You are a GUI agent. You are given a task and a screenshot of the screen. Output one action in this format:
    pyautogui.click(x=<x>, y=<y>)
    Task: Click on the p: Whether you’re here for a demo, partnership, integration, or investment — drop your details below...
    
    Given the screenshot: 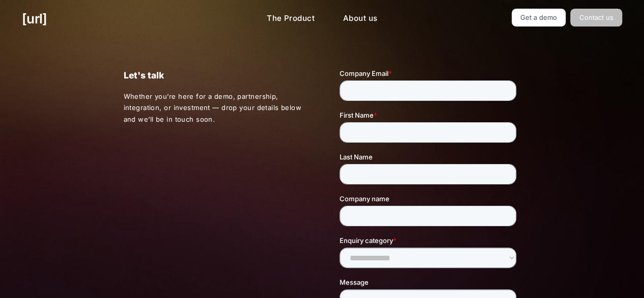 What is the action you would take?
    pyautogui.click(x=214, y=108)
    